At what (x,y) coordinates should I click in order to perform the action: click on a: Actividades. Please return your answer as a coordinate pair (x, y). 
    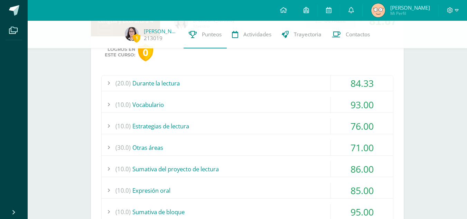
    Looking at the image, I should click on (252, 35).